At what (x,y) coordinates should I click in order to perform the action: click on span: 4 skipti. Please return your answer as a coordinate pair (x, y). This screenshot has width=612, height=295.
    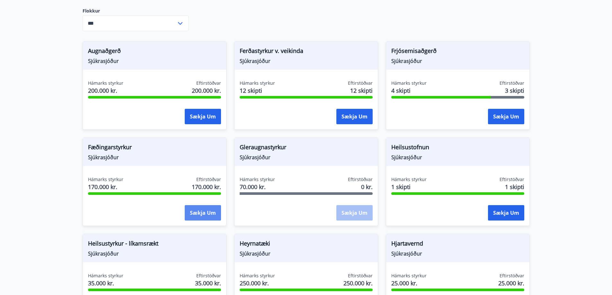
    Looking at the image, I should click on (409, 91).